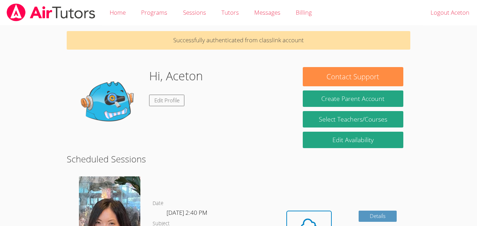 This screenshot has height=226, width=477. Describe the element at coordinates (176, 76) in the screenshot. I see `h1: Hi, Aceton` at that location.